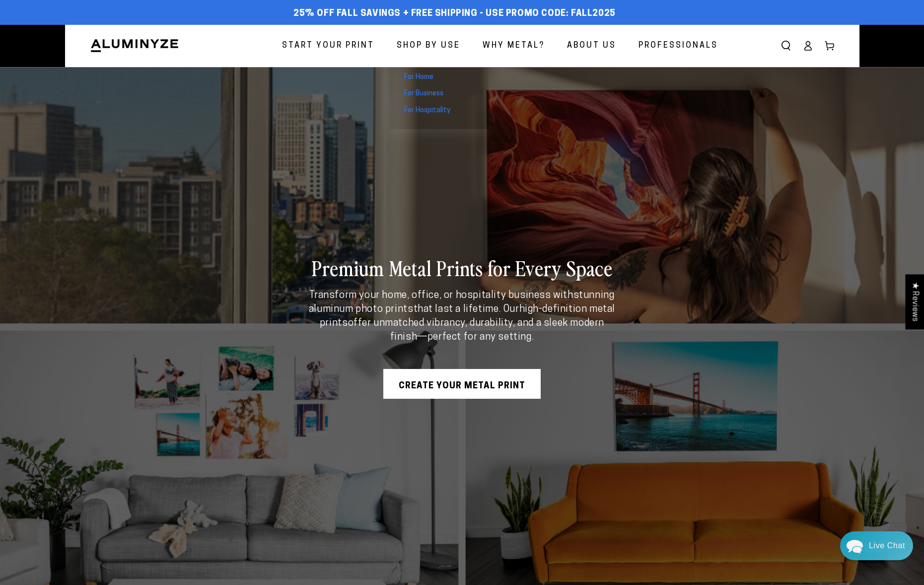  What do you see at coordinates (328, 46) in the screenshot?
I see `a: Start Your Print` at bounding box center [328, 46].